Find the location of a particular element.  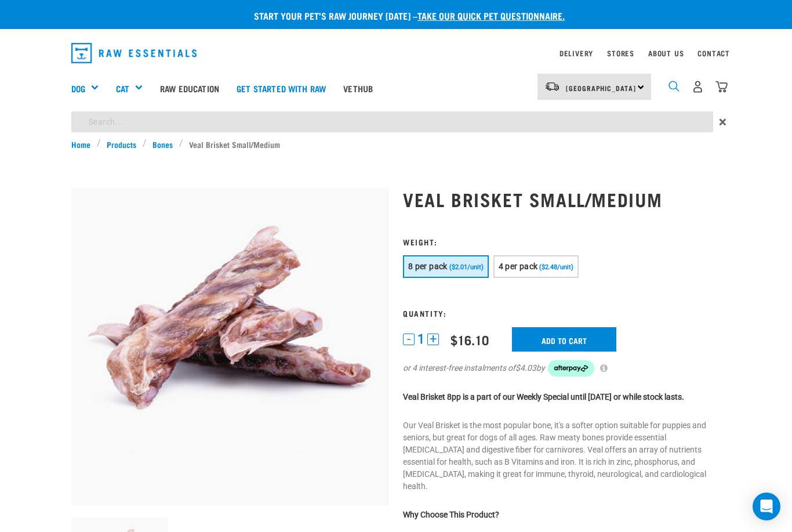

img: Raw Essentials Logo is located at coordinates (134, 53).